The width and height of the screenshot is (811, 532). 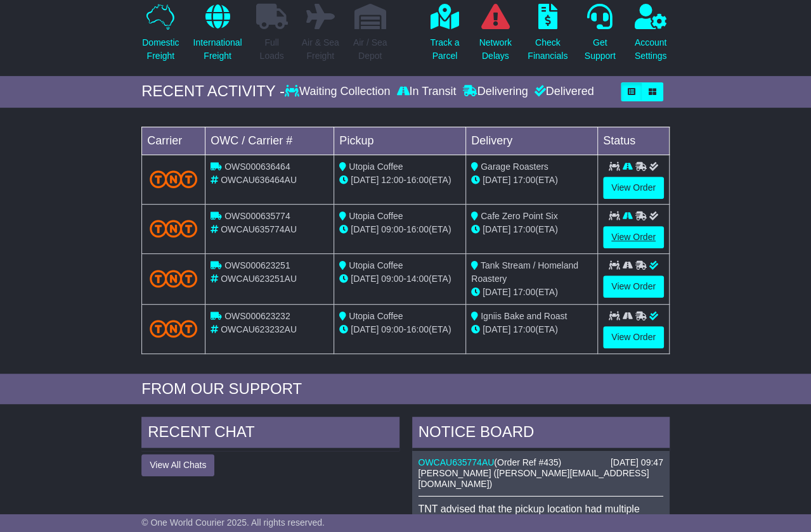 What do you see at coordinates (457, 463) in the screenshot?
I see `a: OWCAU635774AU` at bounding box center [457, 463].